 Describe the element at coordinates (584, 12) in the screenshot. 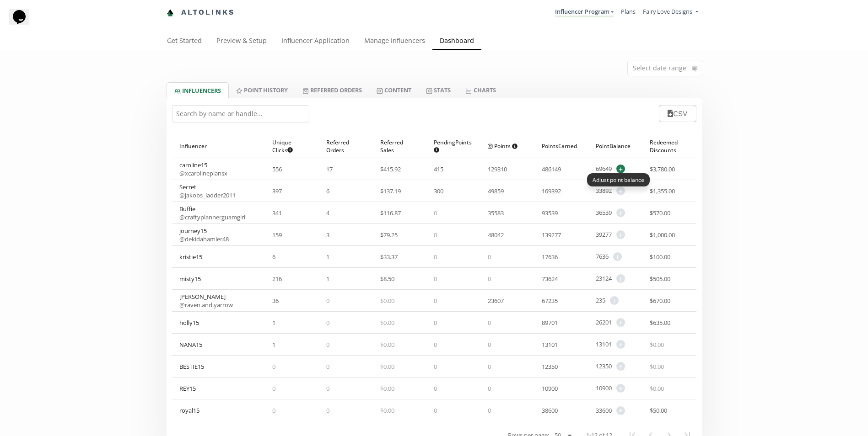

I see `a: Influencer Program` at that location.